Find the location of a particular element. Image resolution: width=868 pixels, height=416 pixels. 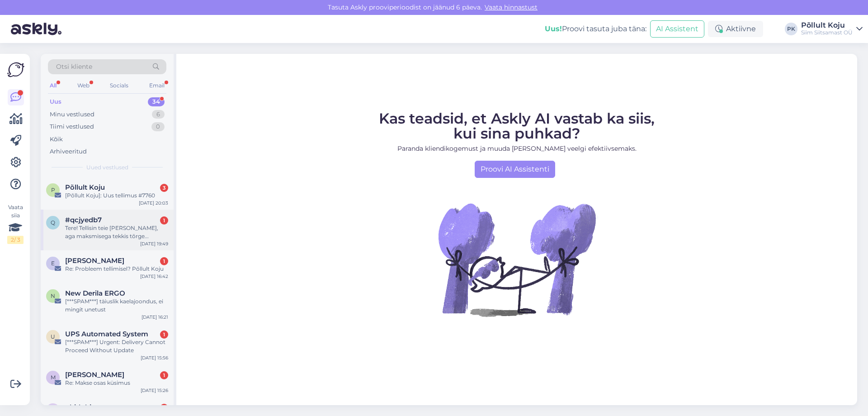

div: 34 is located at coordinates (156, 102).